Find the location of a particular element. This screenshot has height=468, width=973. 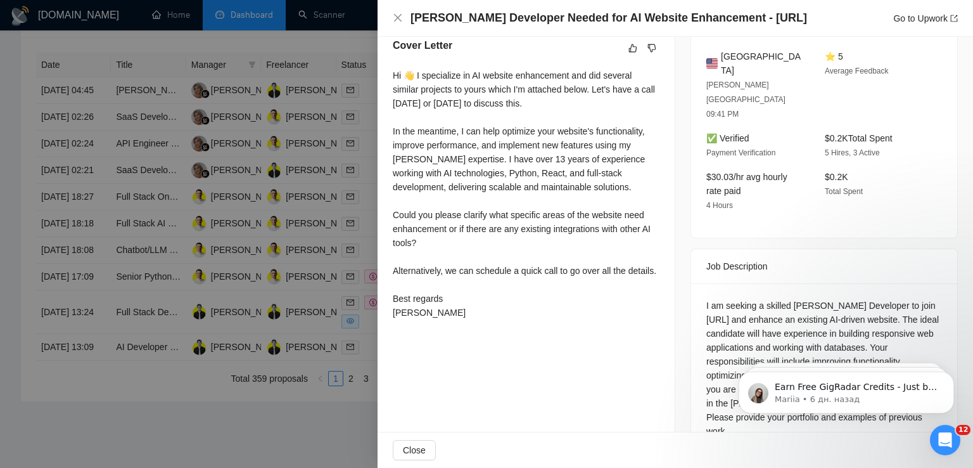

span: Payment Verification is located at coordinates (741, 153).